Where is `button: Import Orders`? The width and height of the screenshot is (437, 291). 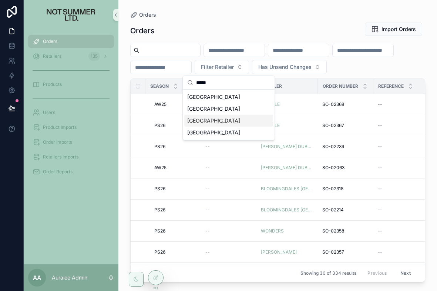 button: Import Orders is located at coordinates (393, 29).